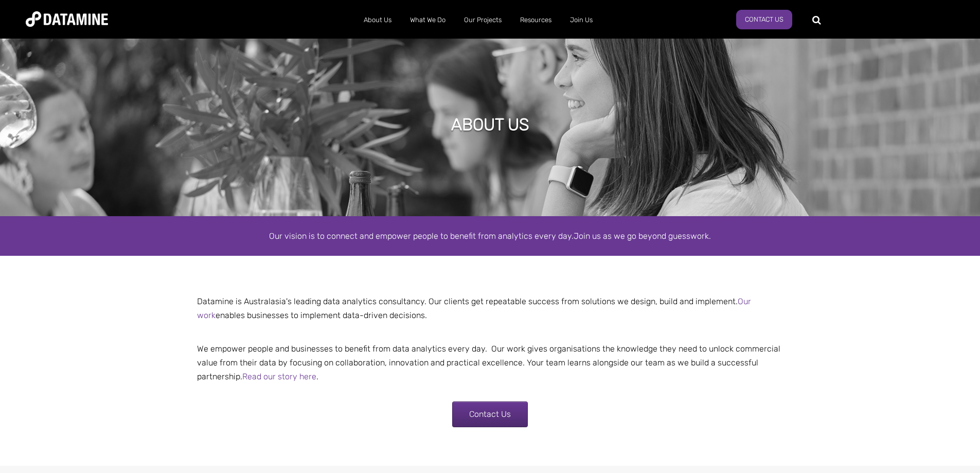  What do you see at coordinates (490, 414) in the screenshot?
I see `span: Contact Us` at bounding box center [490, 414].